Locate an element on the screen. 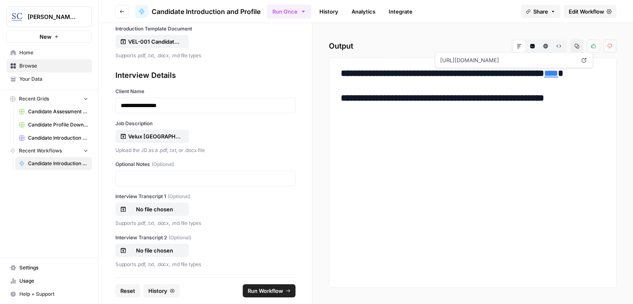 This screenshot has width=633, height=304. span: Share is located at coordinates (541, 12).